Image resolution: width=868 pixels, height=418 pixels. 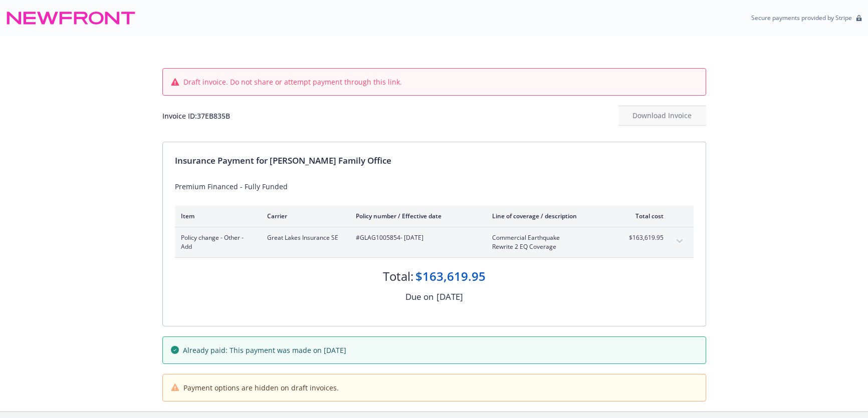 I want to click on button: expand content, so click(x=679, y=242).